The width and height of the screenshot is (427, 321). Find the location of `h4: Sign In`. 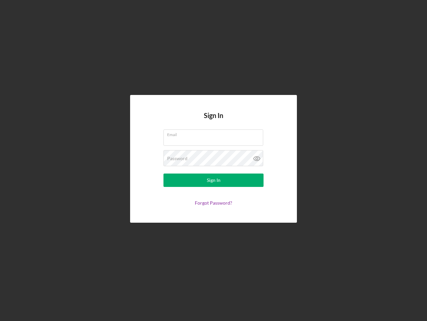

h4: Sign In is located at coordinates (214, 120).